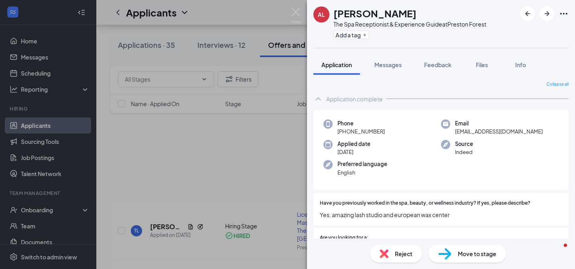  Describe the element at coordinates (528, 14) in the screenshot. I see `svg: ArrowLeftNew` at that location.